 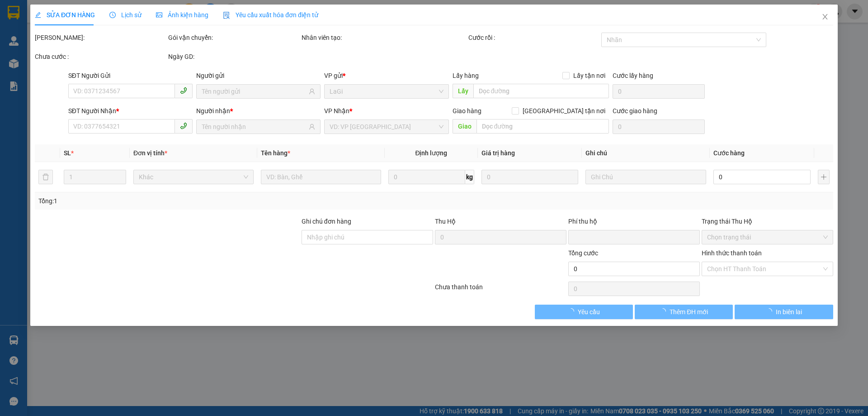 What do you see at coordinates (729, 153) in the screenshot?
I see `span: Cước hàng` at bounding box center [729, 153].